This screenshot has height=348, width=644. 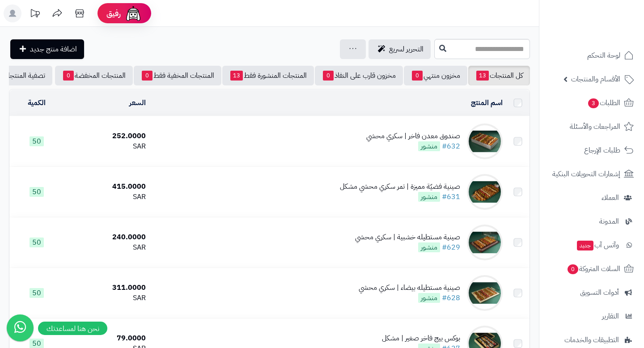 What do you see at coordinates (35, 14) in the screenshot?
I see `a: تحديثات المنصة` at bounding box center [35, 14].